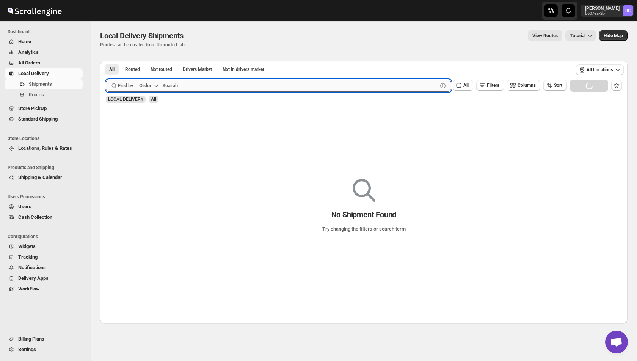 The width and height of the screenshot is (637, 361). What do you see at coordinates (35, 11) in the screenshot?
I see `img: ScrollEngine` at bounding box center [35, 11].